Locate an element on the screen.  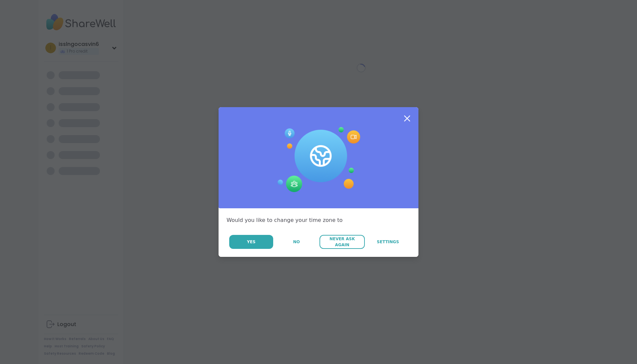
div: Would you like to change your time zone to is located at coordinates (318, 220).